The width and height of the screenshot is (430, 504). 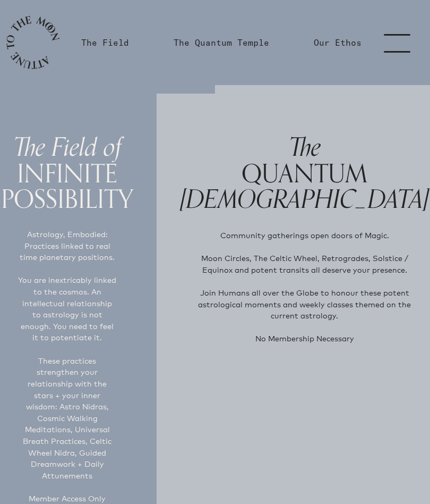 I want to click on a: Our Ethos, so click(x=338, y=42).